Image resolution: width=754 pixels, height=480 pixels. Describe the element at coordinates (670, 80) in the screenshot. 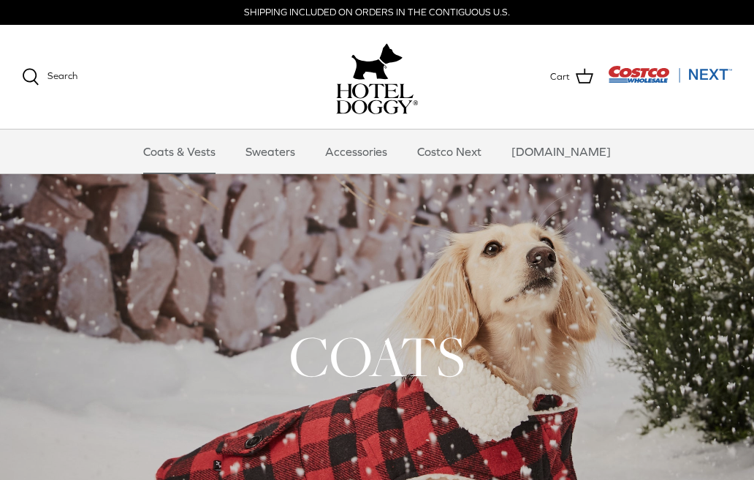

I see `a: Visit Costco Next` at that location.